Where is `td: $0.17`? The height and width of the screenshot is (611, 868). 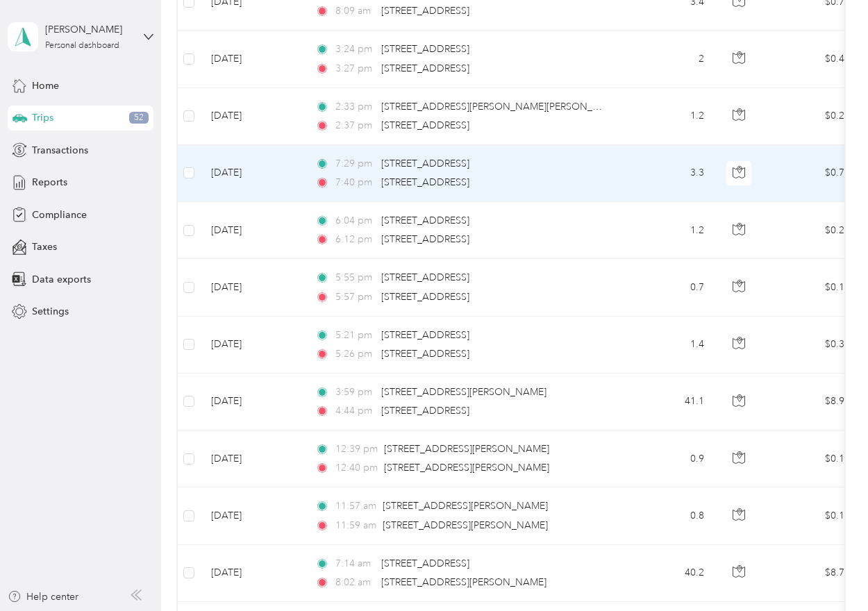
td: $0.17 is located at coordinates (812, 516).